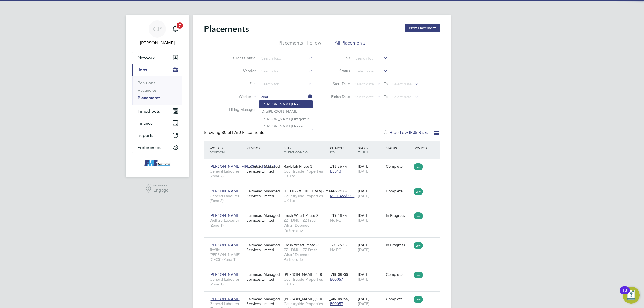 The image size is (644, 308). I want to click on span: 30 of, so click(226, 132).